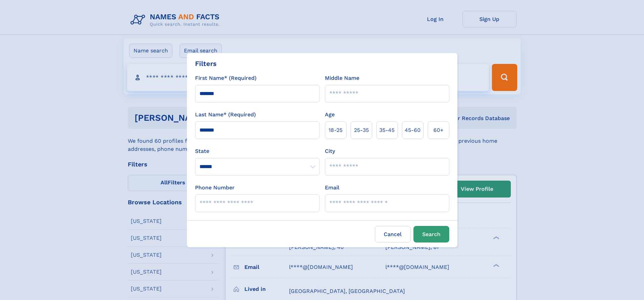  I want to click on span: 35‑45, so click(387, 130).